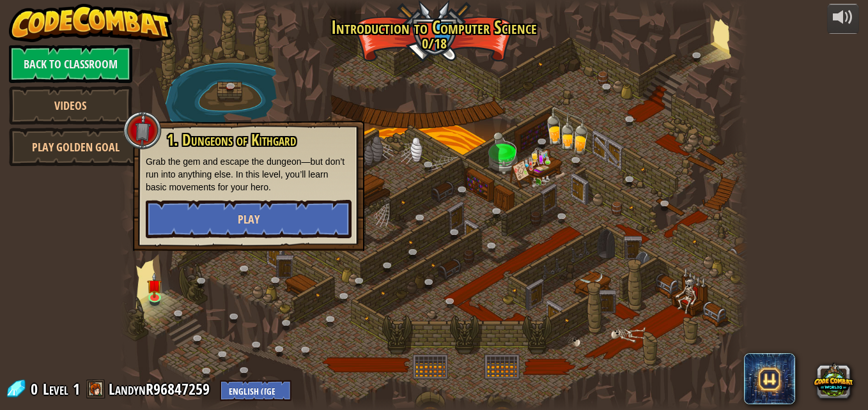 The width and height of the screenshot is (868, 410). I want to click on span: 1. Dungeons of Kithgard, so click(232, 140).